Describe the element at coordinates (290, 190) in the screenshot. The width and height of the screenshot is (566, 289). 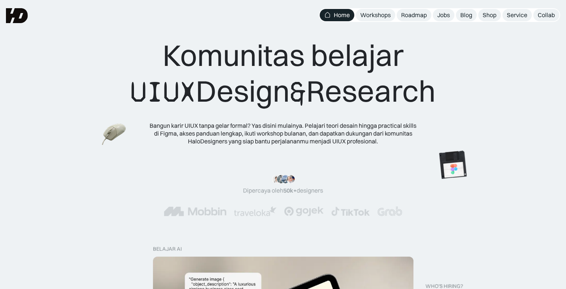
I see `span: 50k+` at that location.